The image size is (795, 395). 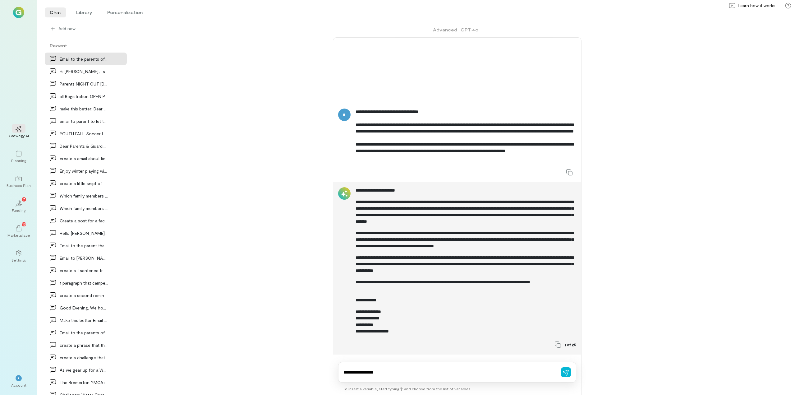 What do you see at coordinates (84, 220) in the screenshot?
I see `div: Create a post for a facebook group that I am a me…` at bounding box center [84, 220].